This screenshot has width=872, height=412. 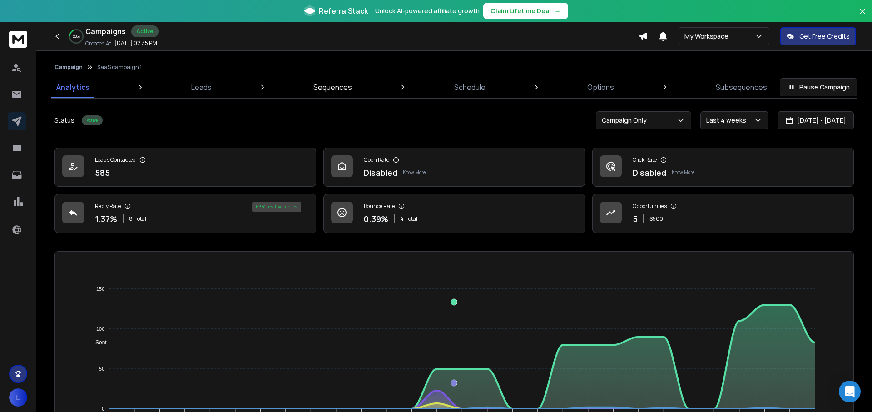 What do you see at coordinates (185, 213) in the screenshot?
I see `a: Reply Rate1.37%8Total63% positive replies` at bounding box center [185, 213].